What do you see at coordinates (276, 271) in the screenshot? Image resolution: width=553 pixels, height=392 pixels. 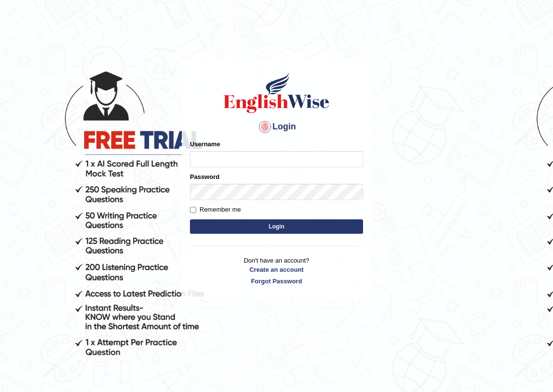 I see `p: Don't have an account?` at bounding box center [276, 271].